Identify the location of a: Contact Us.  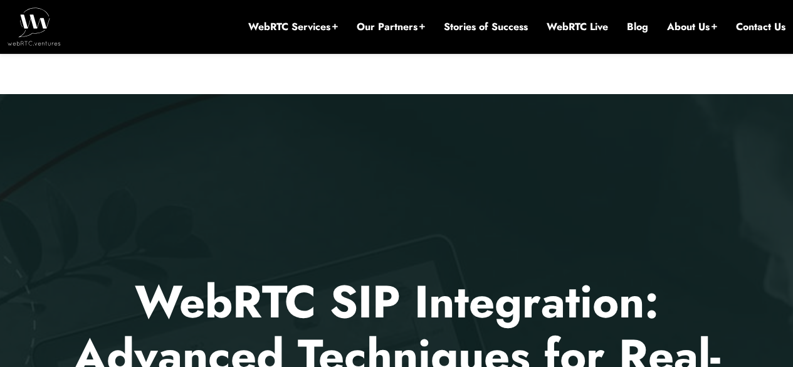
(760, 27).